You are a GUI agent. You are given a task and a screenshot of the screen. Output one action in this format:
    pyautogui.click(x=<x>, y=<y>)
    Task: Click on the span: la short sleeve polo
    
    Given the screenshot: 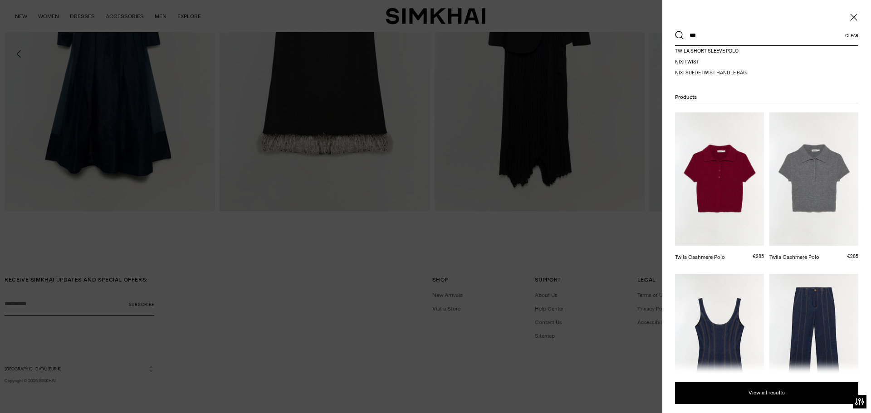 What is the action you would take?
    pyautogui.click(x=711, y=51)
    